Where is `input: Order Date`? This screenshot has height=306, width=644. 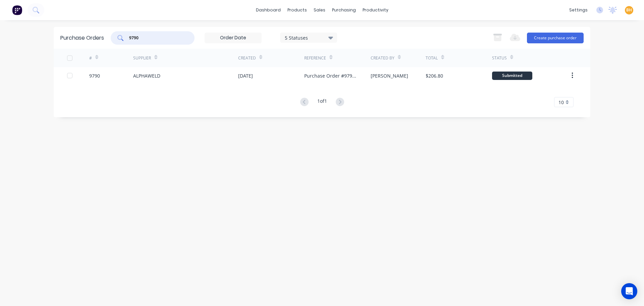 input: Order Date is located at coordinates (233, 38).